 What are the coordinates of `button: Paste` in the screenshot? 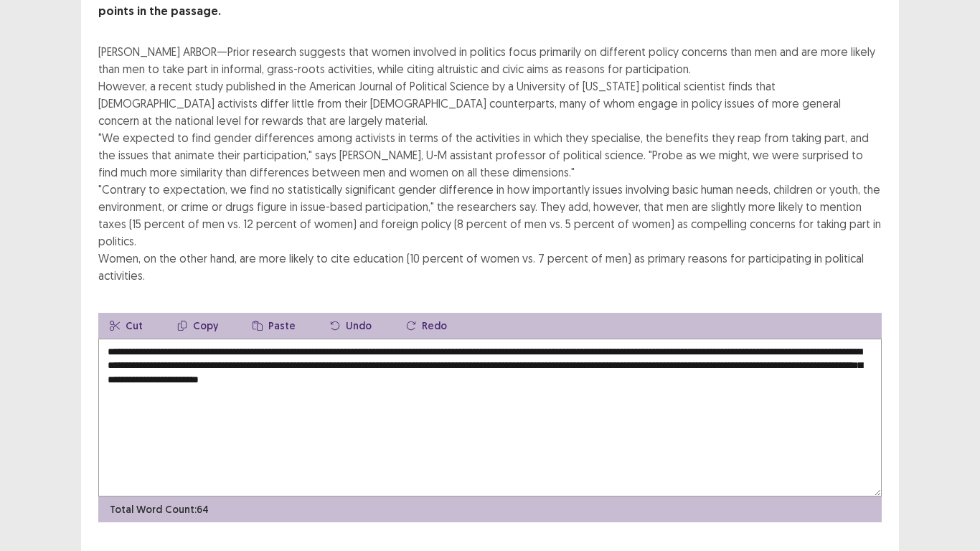 It's located at (274, 326).